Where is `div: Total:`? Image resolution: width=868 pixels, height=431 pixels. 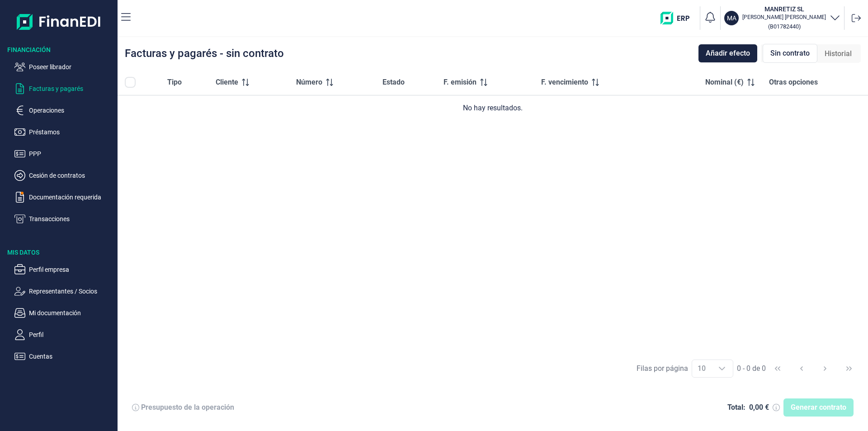 div: Total: is located at coordinates (736, 407).